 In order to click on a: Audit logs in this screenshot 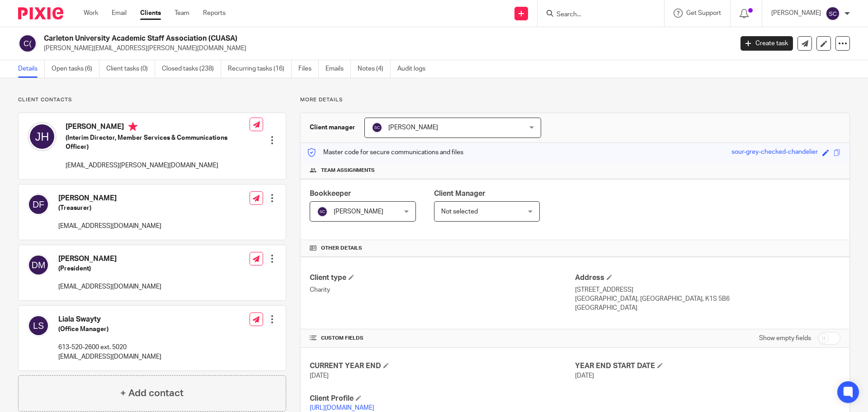, I will do `click(414, 69)`.